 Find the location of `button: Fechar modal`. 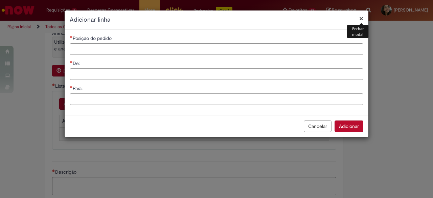

button: Fechar modal is located at coordinates (361, 18).